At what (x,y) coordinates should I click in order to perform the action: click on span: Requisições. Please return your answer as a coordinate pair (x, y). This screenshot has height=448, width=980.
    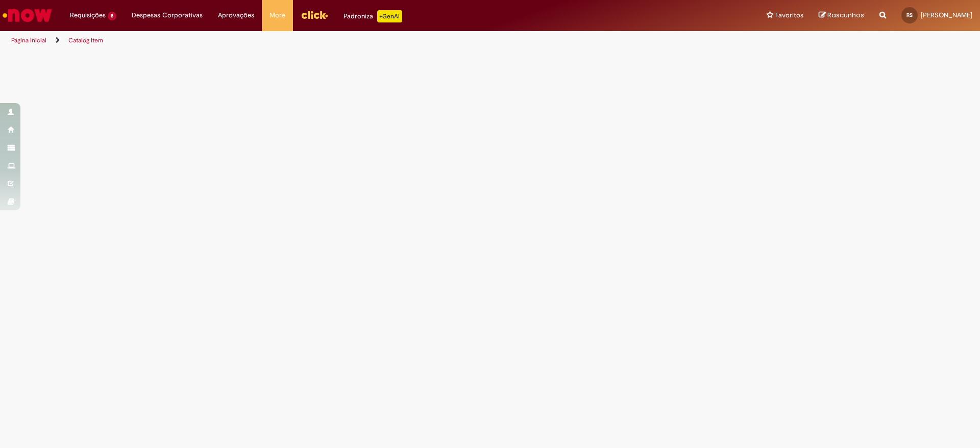
    Looking at the image, I should click on (88, 16).